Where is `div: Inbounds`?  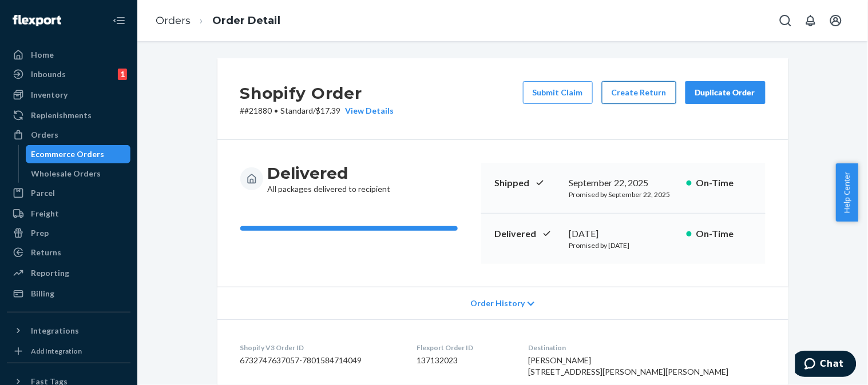
div: Inbounds is located at coordinates (48, 74).